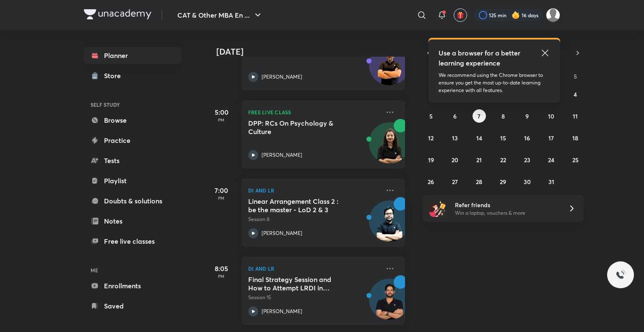 The image size is (644, 332). What do you see at coordinates (479, 116) in the screenshot?
I see `button: October 7, 2025` at bounding box center [479, 116].